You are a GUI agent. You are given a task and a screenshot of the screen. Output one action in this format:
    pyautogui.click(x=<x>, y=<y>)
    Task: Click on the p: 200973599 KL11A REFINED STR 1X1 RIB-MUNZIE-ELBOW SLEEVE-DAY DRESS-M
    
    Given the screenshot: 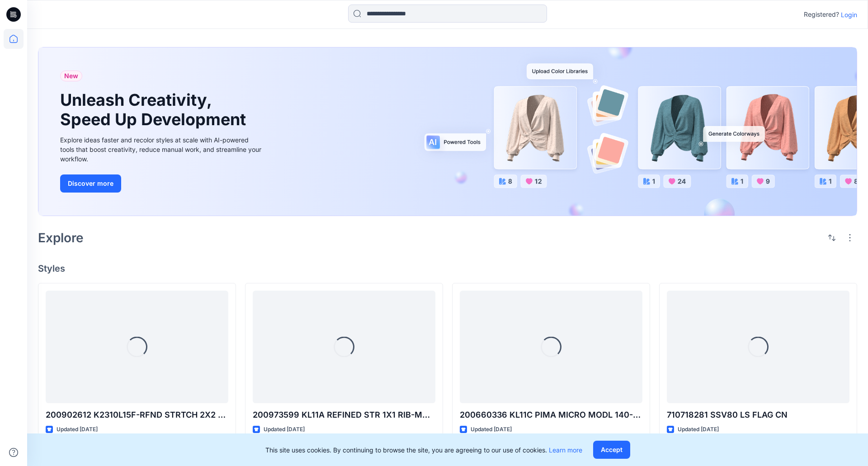 What is the action you would take?
    pyautogui.click(x=344, y=415)
    